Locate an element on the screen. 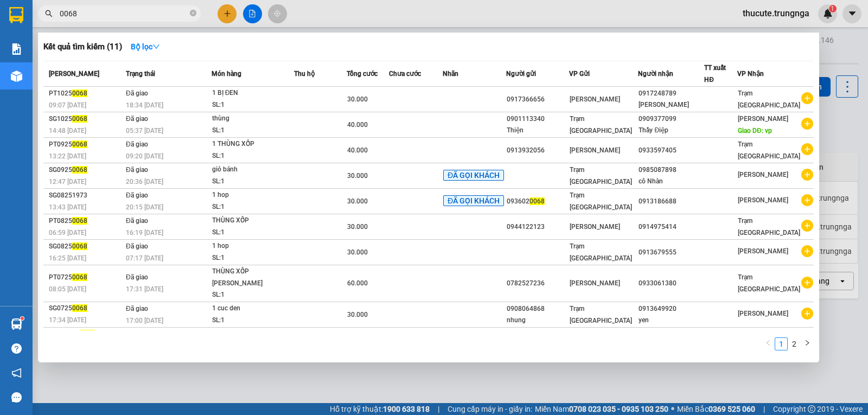 The image size is (868, 415). span: Người nhận is located at coordinates (655, 74).